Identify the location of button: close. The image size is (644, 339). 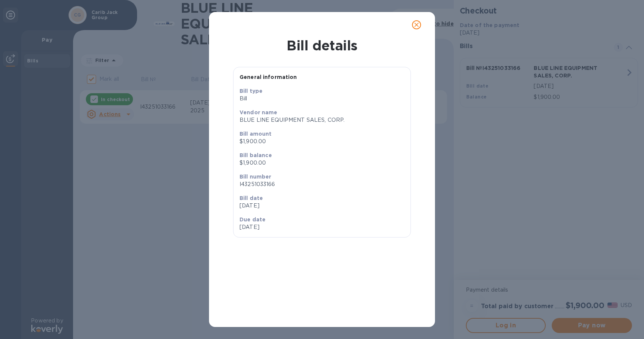
(416, 25).